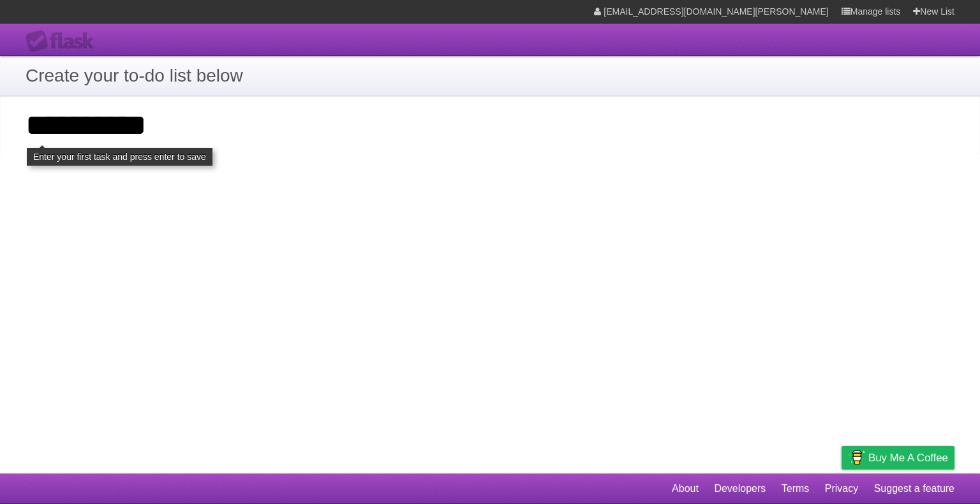 This screenshot has height=504, width=980. I want to click on a: Developers, so click(739, 489).